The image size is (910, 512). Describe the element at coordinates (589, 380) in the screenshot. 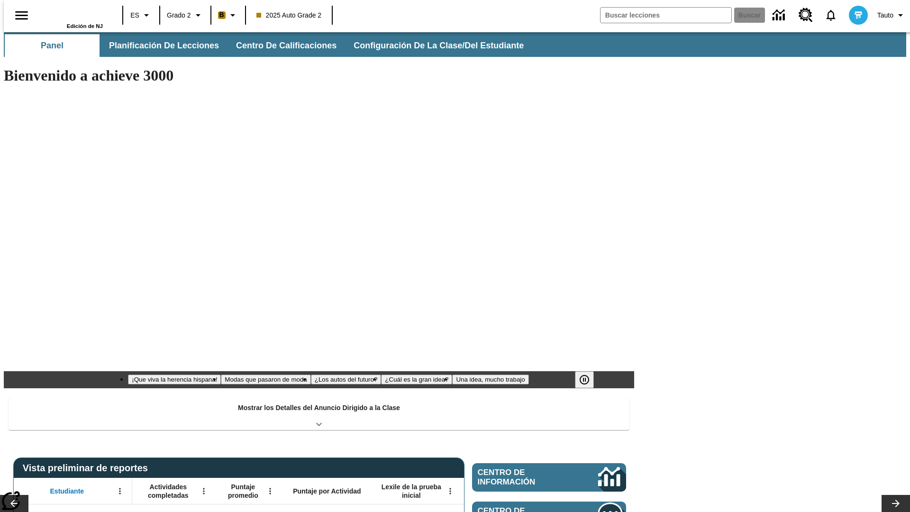

I see `div: Pausar` at that location.